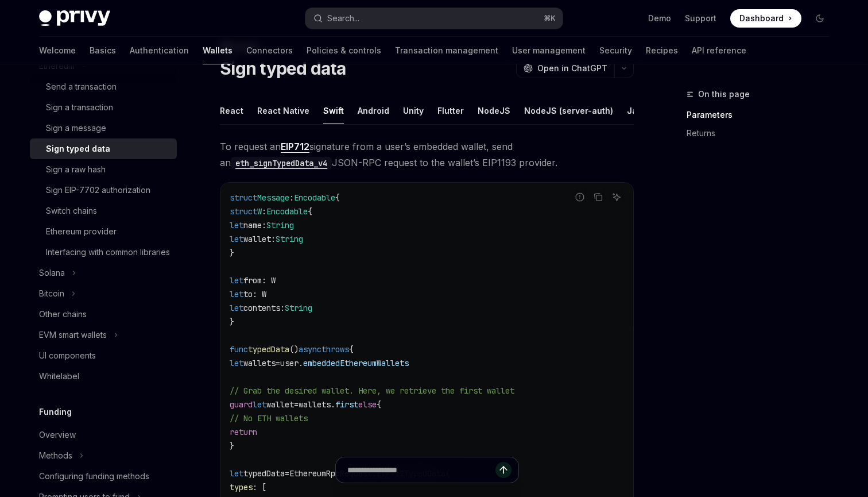  What do you see at coordinates (103, 376) in the screenshot?
I see `a: Whitelabel` at bounding box center [103, 376].